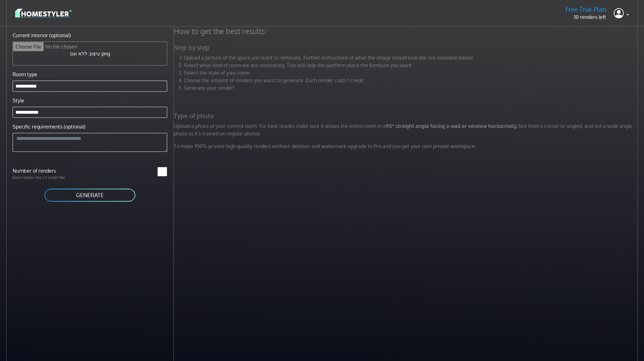  I want to click on li: Select the style of your room., so click(411, 73).